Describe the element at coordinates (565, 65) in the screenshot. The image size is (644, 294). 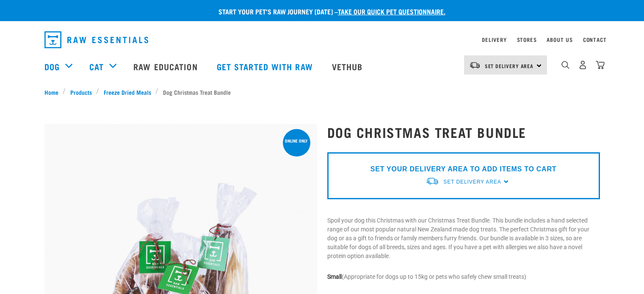
I see `img: home-icon-1@2x.png` at that location.